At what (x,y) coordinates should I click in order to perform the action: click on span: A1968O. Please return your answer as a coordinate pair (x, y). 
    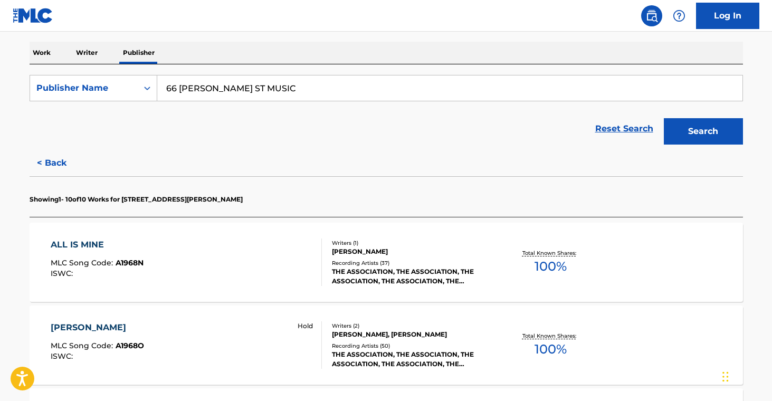
    Looking at the image, I should click on (130, 345).